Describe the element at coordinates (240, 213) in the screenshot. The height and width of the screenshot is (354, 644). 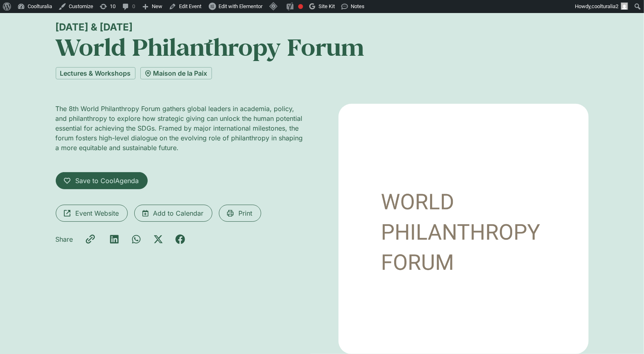
I see `a: Print` at that location.